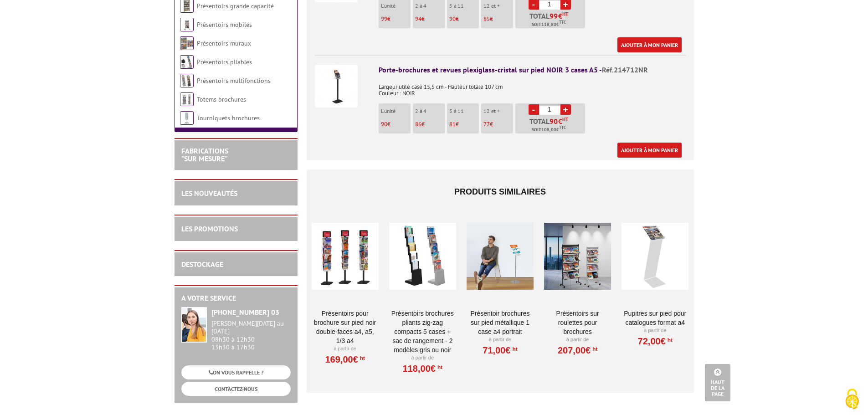 The width and height of the screenshot is (868, 415). I want to click on a: 118,00€HT, so click(423, 369).